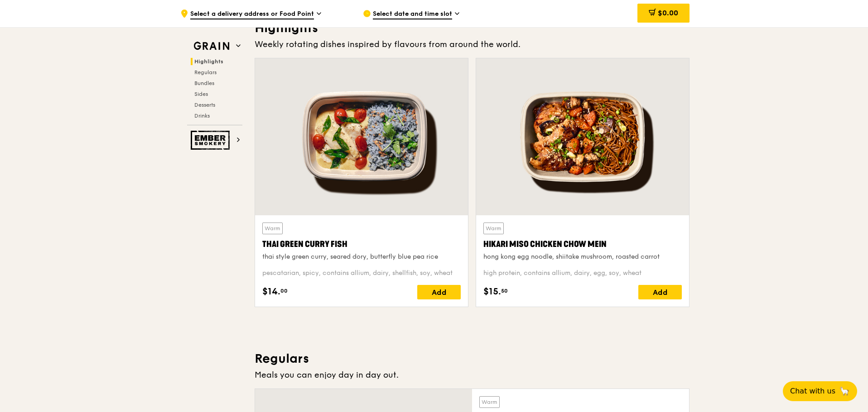 The width and height of the screenshot is (868, 412). Describe the element at coordinates (820, 391) in the screenshot. I see `button: Chat with us🦙` at that location.